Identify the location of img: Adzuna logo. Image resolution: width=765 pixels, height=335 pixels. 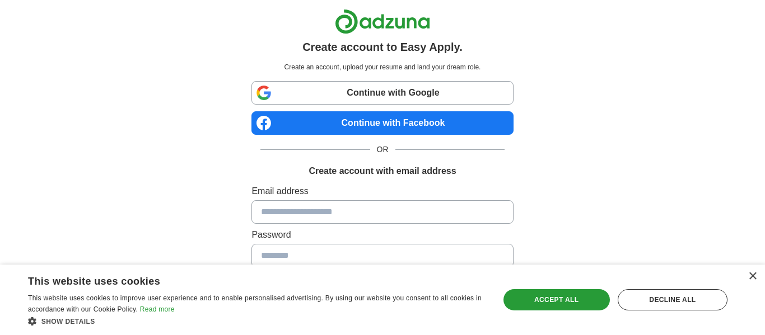
(382, 21).